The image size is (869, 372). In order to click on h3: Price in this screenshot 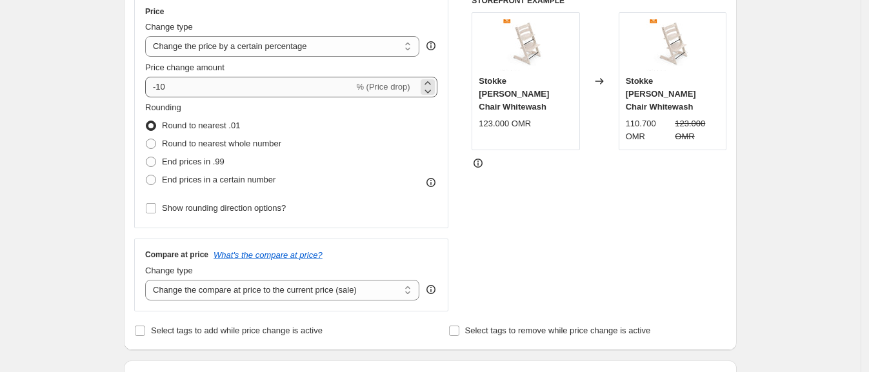, I will do `click(154, 12)`.